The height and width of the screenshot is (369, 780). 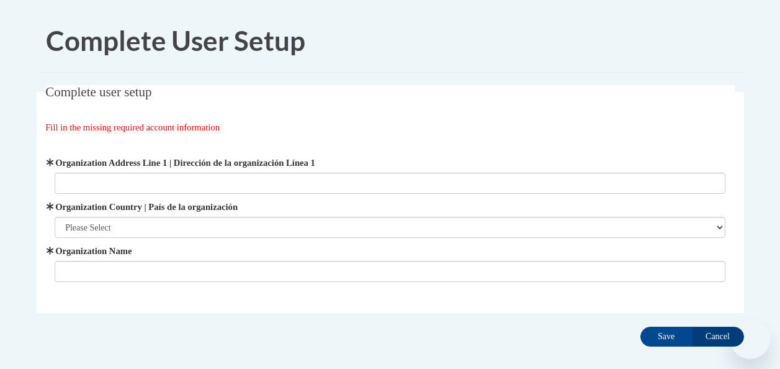 I want to click on label: Organization Address Line 1 | Dirección de la organización Línea 1, so click(x=390, y=163).